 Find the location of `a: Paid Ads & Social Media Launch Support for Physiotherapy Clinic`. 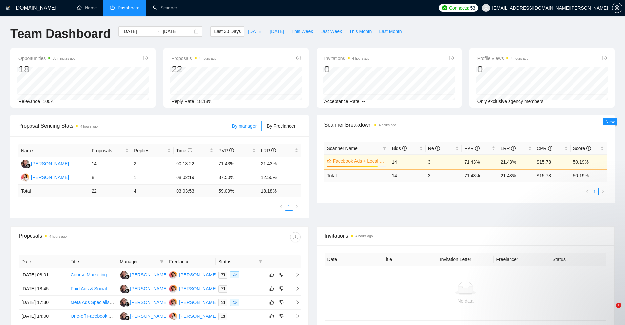

a: Paid Ads & Social Media Launch Support for Physiotherapy Clinic is located at coordinates (137, 289).